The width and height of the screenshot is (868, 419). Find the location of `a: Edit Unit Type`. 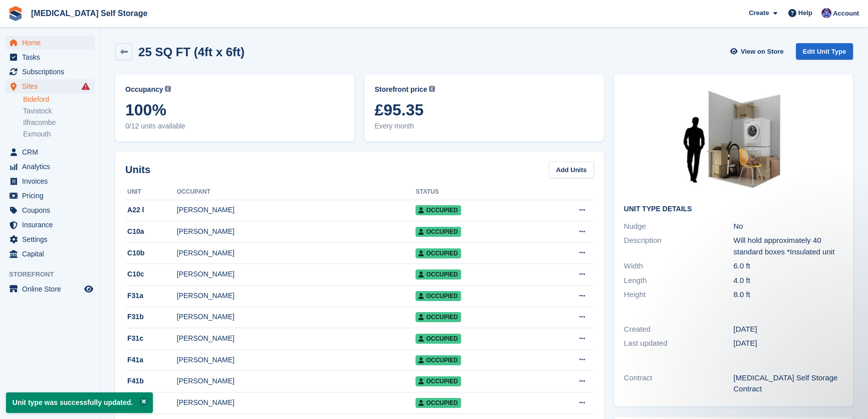

a: Edit Unit Type is located at coordinates (824, 51).